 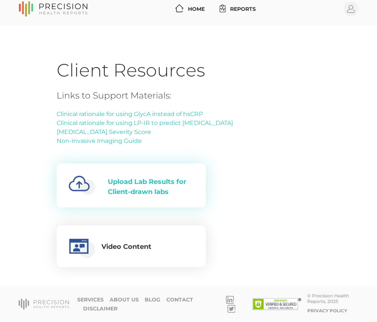 What do you see at coordinates (90, 299) in the screenshot?
I see `a: Services` at bounding box center [90, 299].